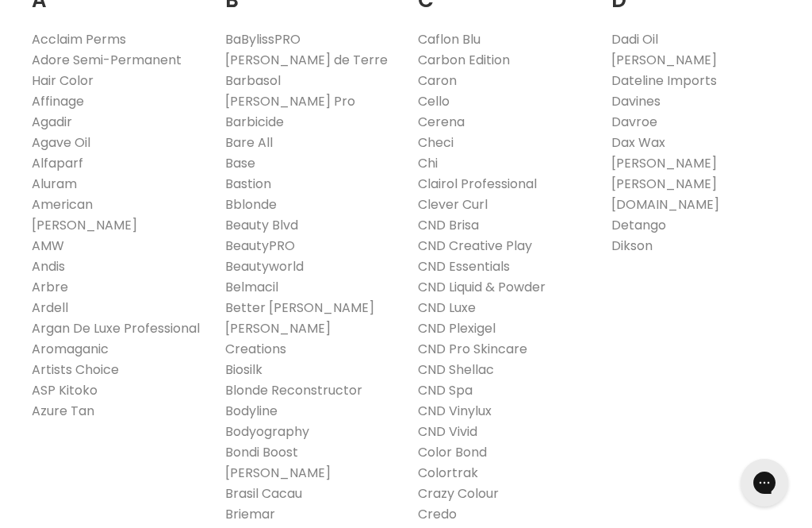 The image size is (812, 528). What do you see at coordinates (251, 410) in the screenshot?
I see `a: Bodyline` at bounding box center [251, 410].